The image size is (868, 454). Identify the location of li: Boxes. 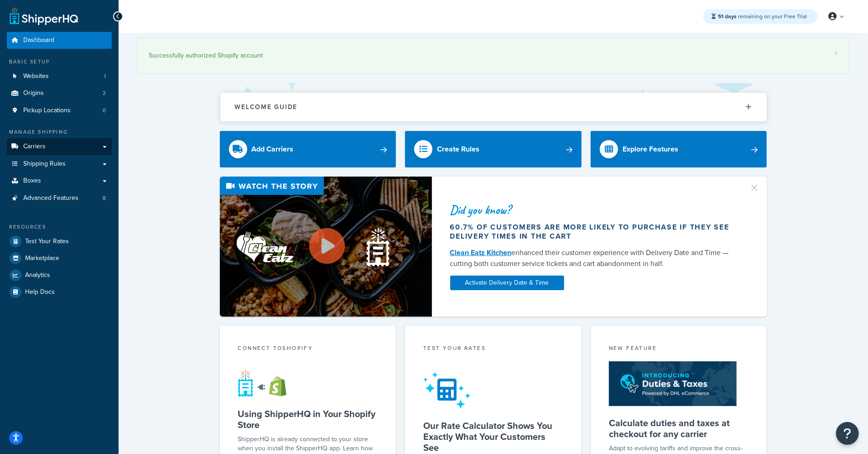
(59, 180).